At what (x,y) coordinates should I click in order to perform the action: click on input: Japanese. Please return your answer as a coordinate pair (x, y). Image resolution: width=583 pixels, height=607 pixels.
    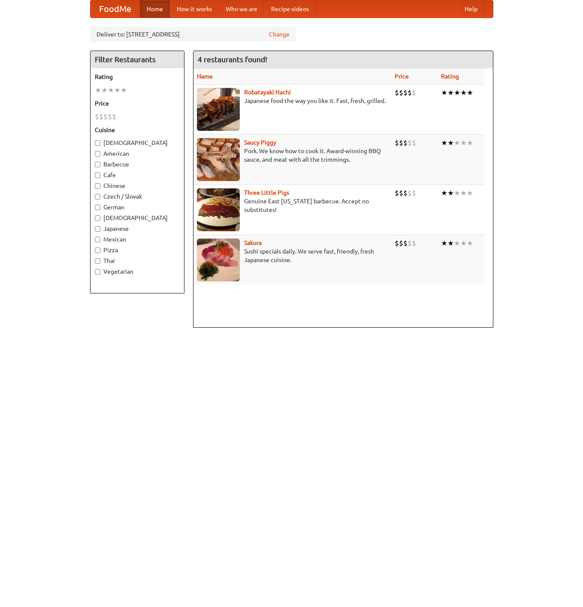
    Looking at the image, I should click on (97, 229).